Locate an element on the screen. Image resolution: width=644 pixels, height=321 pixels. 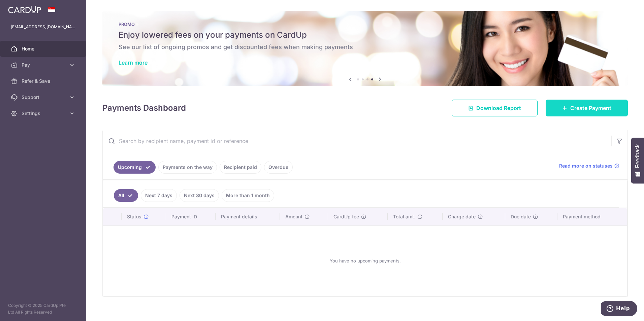
span: CardUp fee is located at coordinates (346, 217).